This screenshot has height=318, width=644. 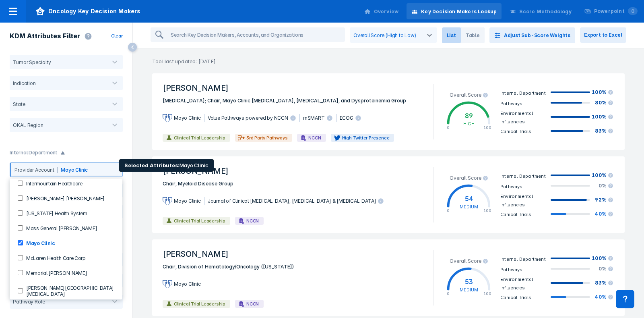 What do you see at coordinates (469, 123) in the screenshot?
I see `div: HIGH` at bounding box center [469, 123].